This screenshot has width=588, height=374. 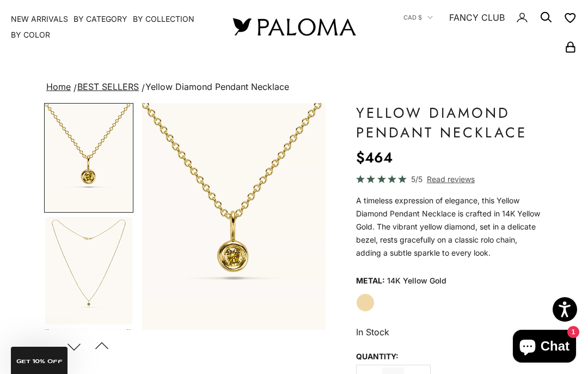 What do you see at coordinates (477, 17) in the screenshot?
I see `a: FANCY CLUB` at bounding box center [477, 17].